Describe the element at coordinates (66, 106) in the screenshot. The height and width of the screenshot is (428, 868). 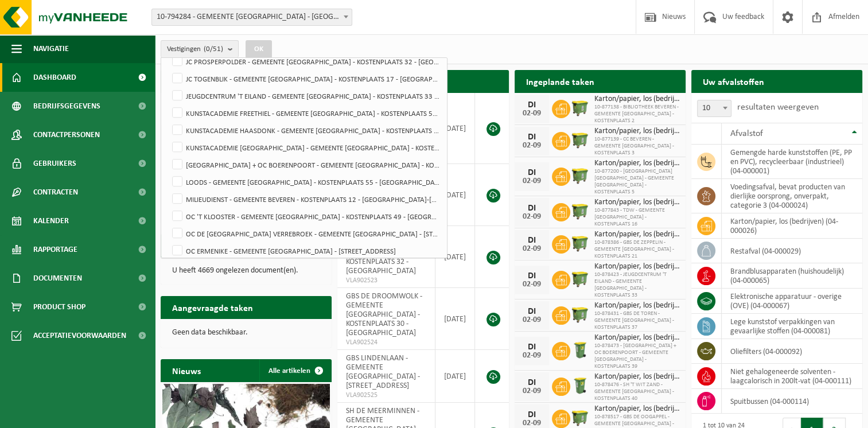
I see `span: Bedrijfsgegevens` at that location.